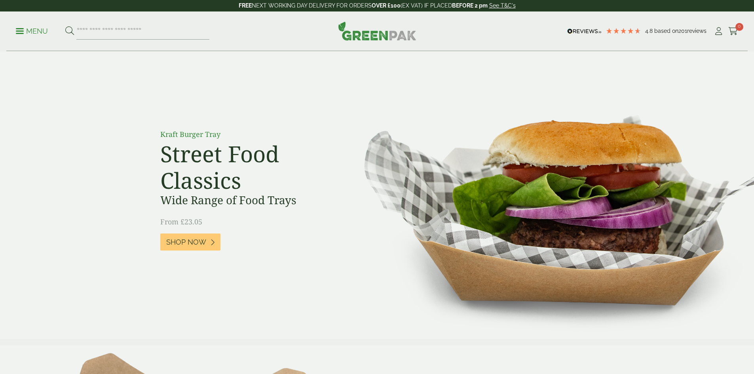  Describe the element at coordinates (32, 30) in the screenshot. I see `a: Menu` at that location.